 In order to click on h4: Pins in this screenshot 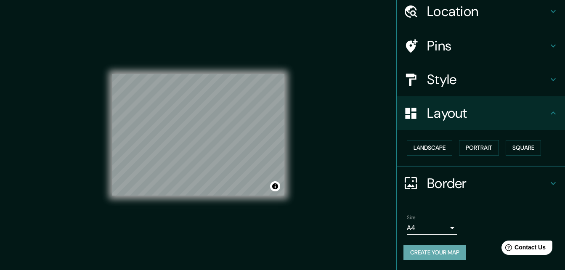, I will do `click(488, 46)`.